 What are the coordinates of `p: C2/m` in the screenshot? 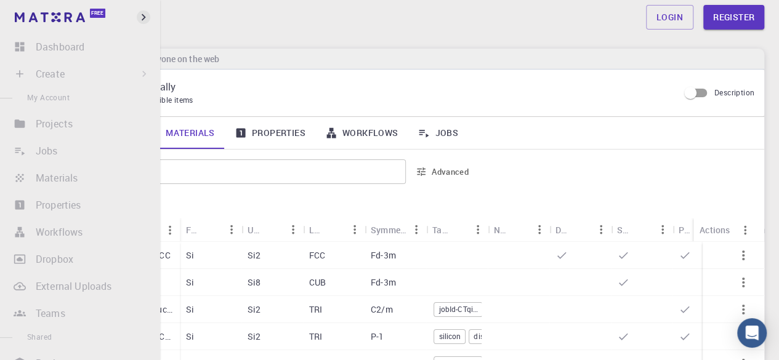 It's located at (382, 310).